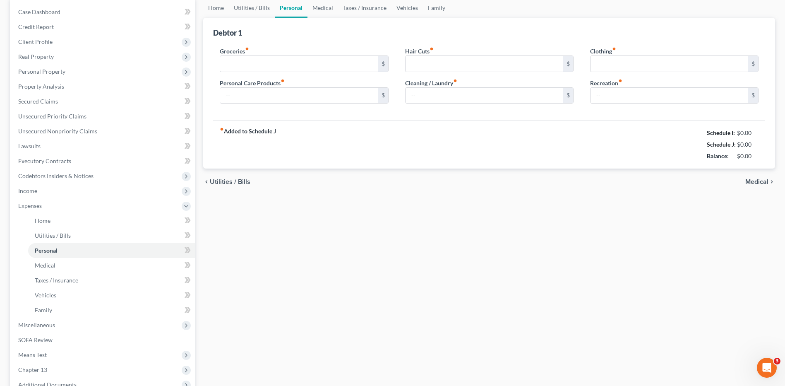 This screenshot has width=785, height=386. What do you see at coordinates (29, 146) in the screenshot?
I see `span: Lawsuits` at bounding box center [29, 146].